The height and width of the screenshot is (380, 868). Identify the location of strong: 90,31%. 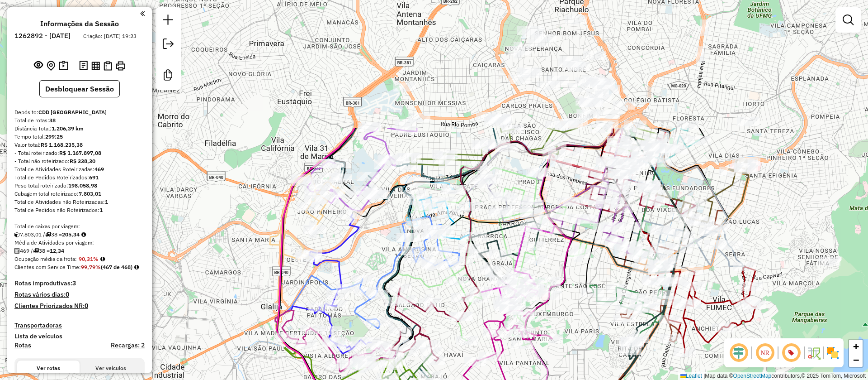
(89, 259).